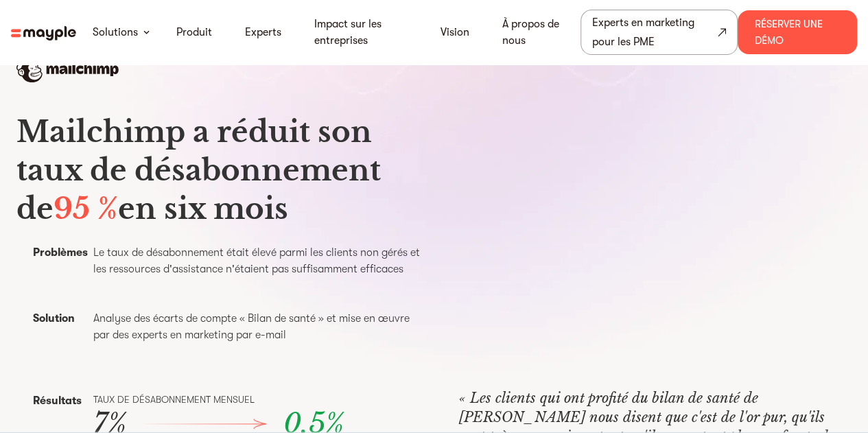 This screenshot has width=868, height=433. Describe the element at coordinates (788, 33) in the screenshot. I see `font: Réserver une démo` at that location.